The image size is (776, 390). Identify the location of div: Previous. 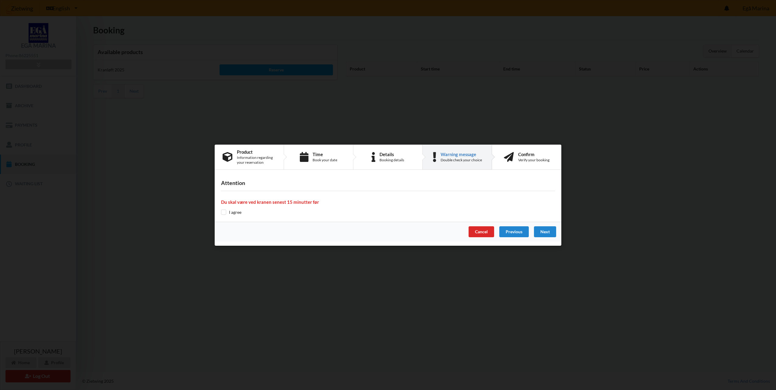
(514, 232).